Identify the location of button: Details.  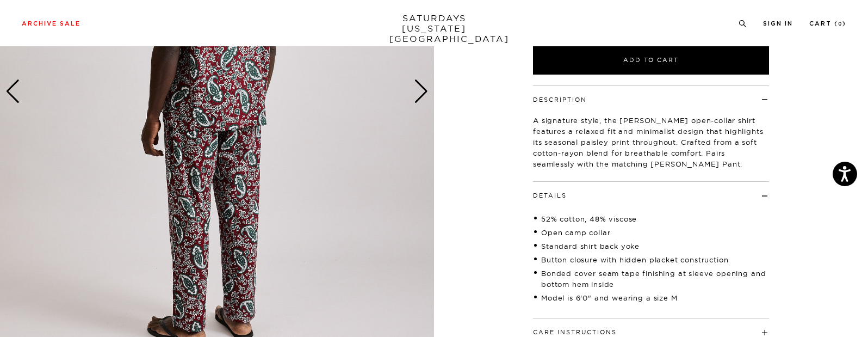
(550, 195).